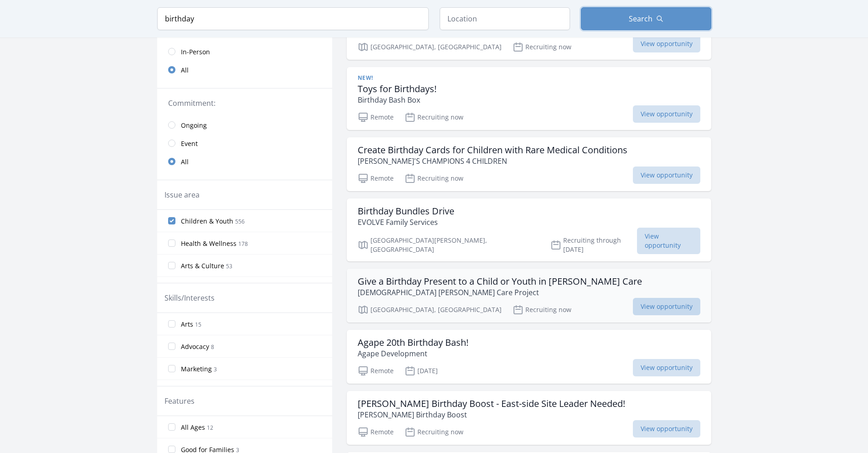  Describe the element at coordinates (180, 401) in the screenshot. I see `legend: Features` at that location.